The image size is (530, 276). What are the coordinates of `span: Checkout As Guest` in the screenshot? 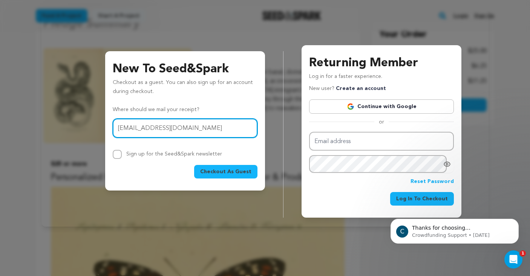 It's located at (226, 172).